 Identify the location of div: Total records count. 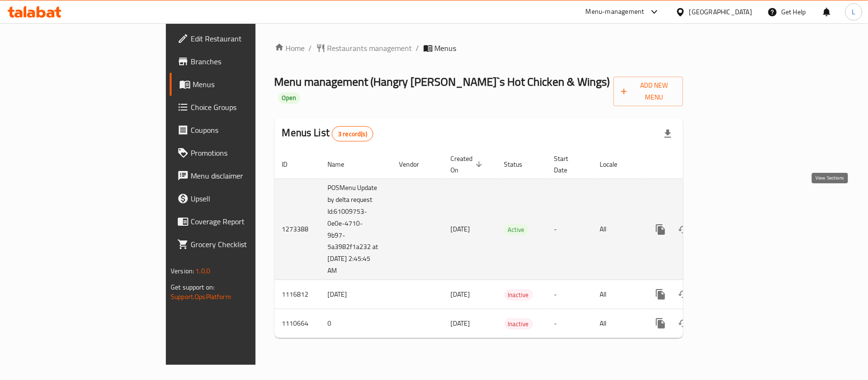
(352, 134).